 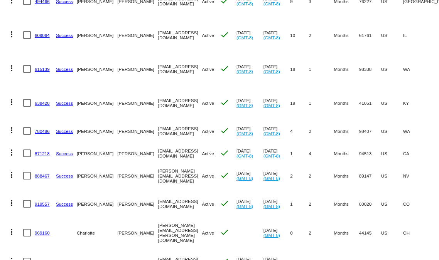 I want to click on a: 888467, so click(x=42, y=176).